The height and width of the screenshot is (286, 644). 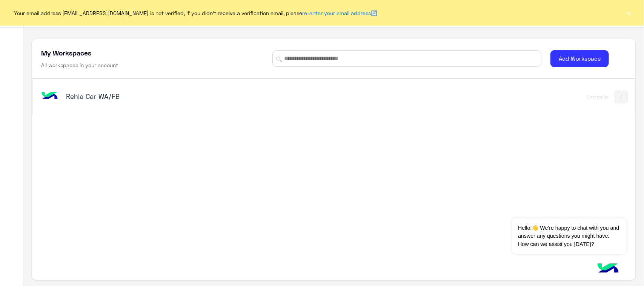 I want to click on a: re-enter your email address, so click(x=337, y=13).